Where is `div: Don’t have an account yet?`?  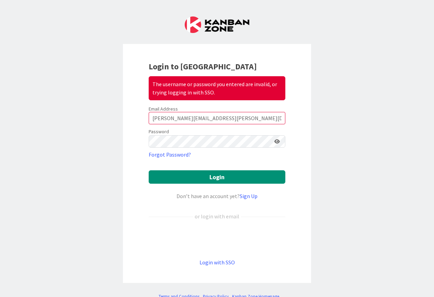 div: Don’t have an account yet? is located at coordinates (217, 196).